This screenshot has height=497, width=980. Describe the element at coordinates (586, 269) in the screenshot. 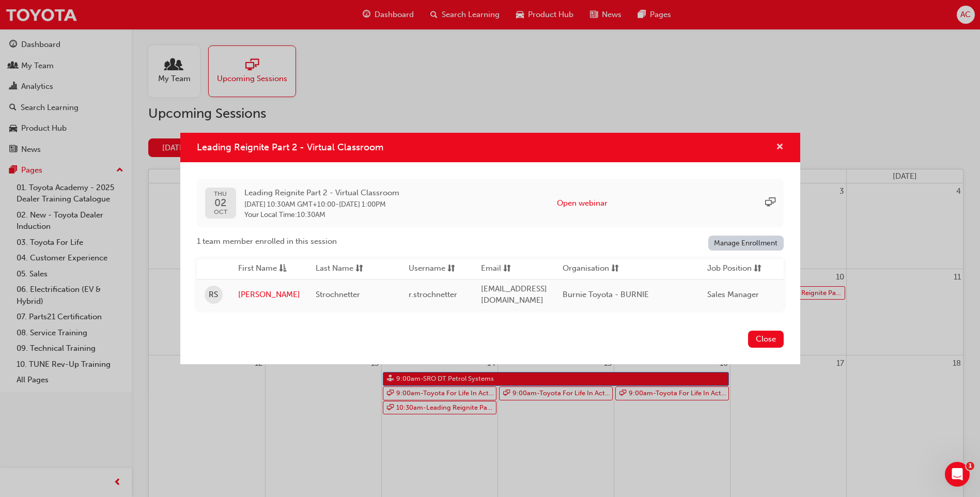

I see `span: Organisation` at that location.